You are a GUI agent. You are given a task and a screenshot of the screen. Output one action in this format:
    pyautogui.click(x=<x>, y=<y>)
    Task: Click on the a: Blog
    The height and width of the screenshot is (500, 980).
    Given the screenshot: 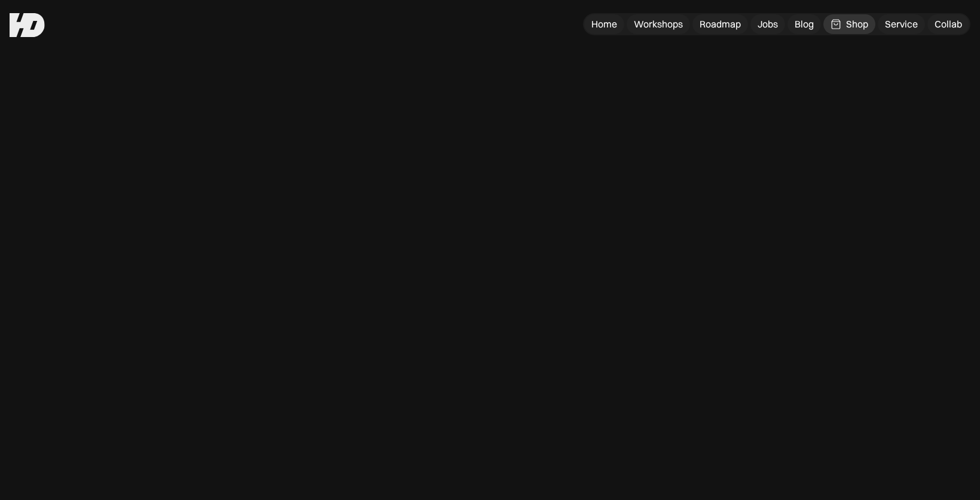 What is the action you would take?
    pyautogui.click(x=804, y=24)
    